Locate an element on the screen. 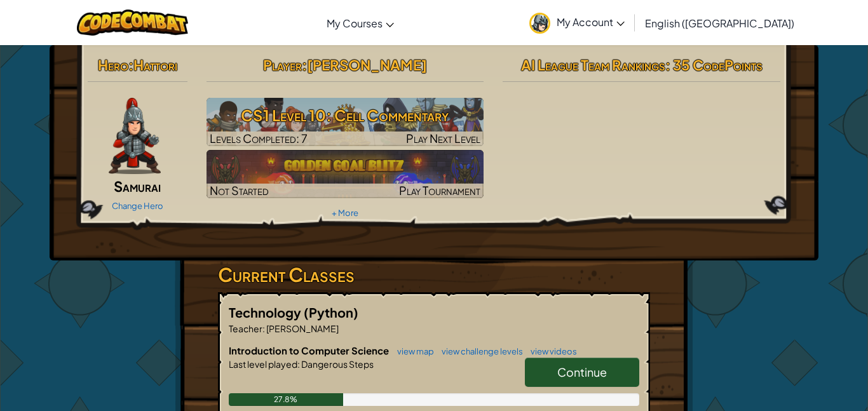  span: Player is located at coordinates (282, 65).